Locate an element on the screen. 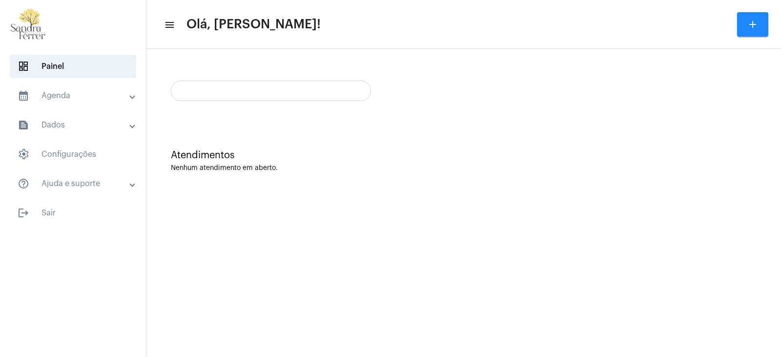  span: Sair is located at coordinates (73, 213).